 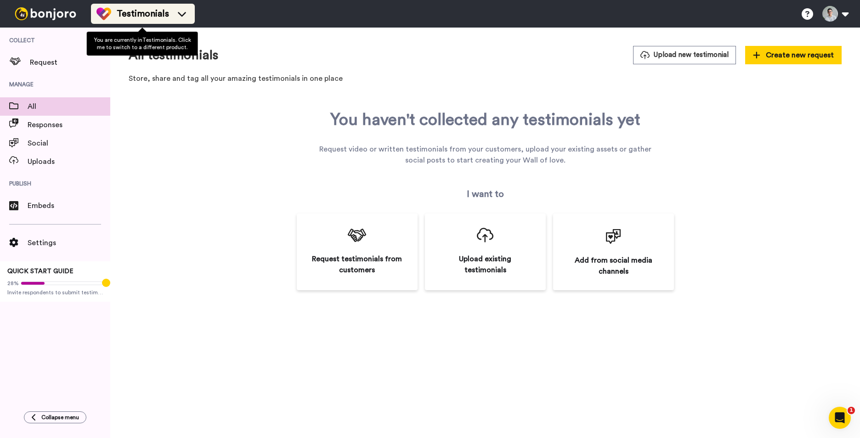 I want to click on span: 28%, so click(x=13, y=283).